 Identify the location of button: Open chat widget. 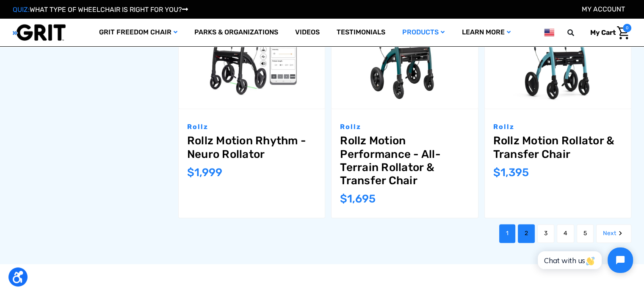
(92, 20).